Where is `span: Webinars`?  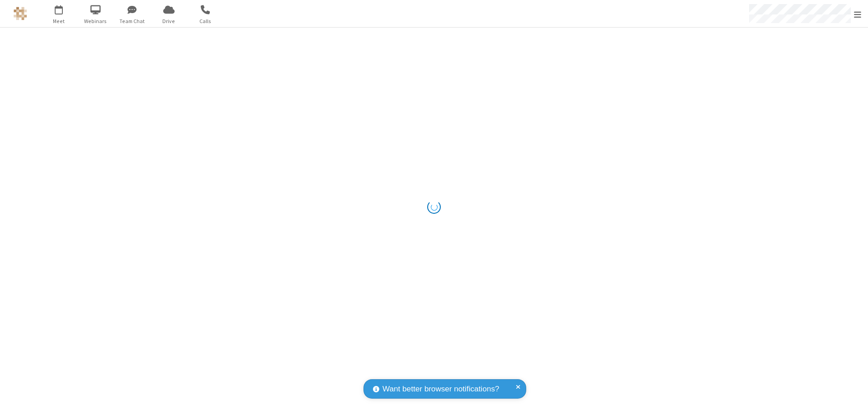
span: Webinars is located at coordinates (95, 21).